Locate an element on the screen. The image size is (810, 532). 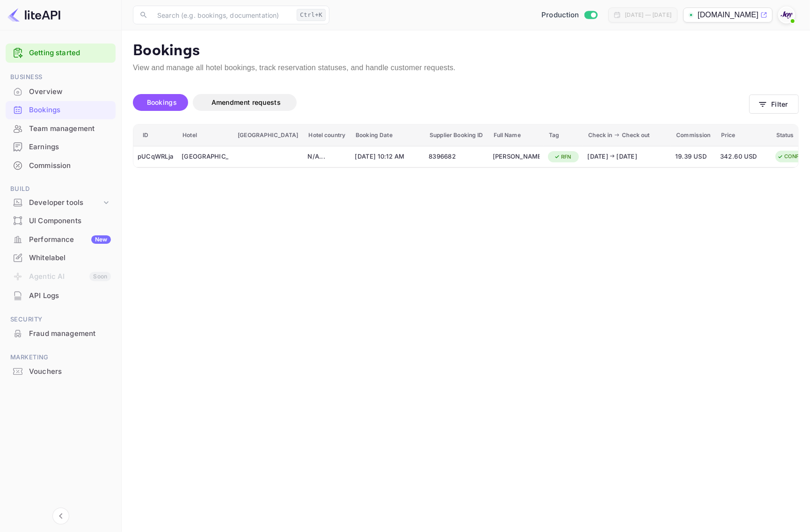
div: Switch to Sandbox mode is located at coordinates (569, 15).